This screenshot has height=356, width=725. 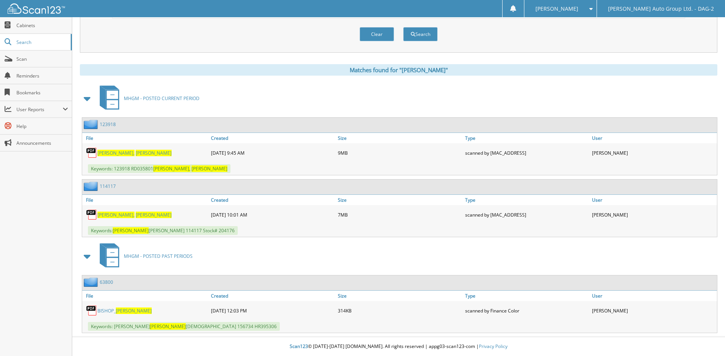 I want to click on div: 7MB, so click(x=400, y=215).